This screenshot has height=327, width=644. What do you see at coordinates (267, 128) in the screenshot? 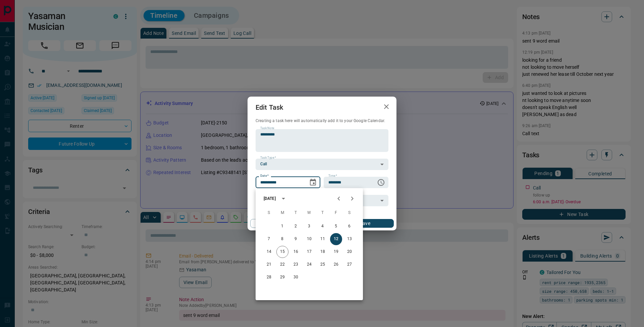
I see `label: Task Note` at bounding box center [267, 128].